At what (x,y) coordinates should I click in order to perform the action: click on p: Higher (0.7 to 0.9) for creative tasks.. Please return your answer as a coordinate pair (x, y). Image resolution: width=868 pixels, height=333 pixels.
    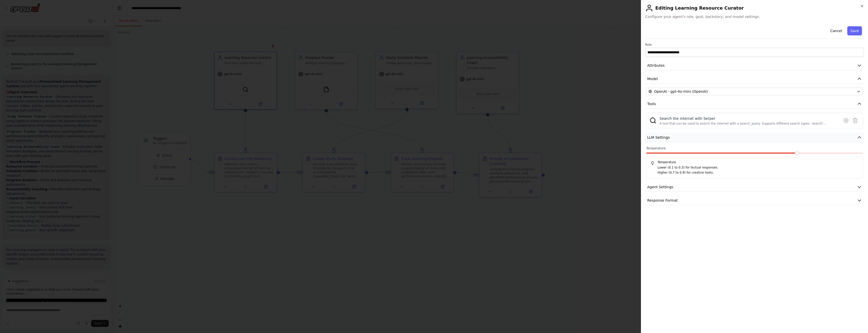
    Looking at the image, I should click on (758, 172).